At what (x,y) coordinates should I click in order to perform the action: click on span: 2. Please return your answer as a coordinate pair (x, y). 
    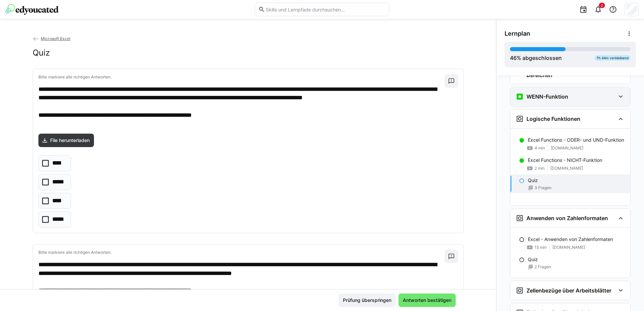
    Looking at the image, I should click on (602, 5).